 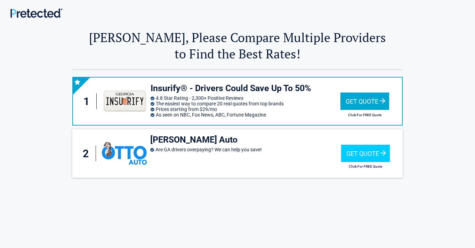 I want to click on li: The easiest way to compare 20 real quotes from top brands, so click(x=245, y=104).